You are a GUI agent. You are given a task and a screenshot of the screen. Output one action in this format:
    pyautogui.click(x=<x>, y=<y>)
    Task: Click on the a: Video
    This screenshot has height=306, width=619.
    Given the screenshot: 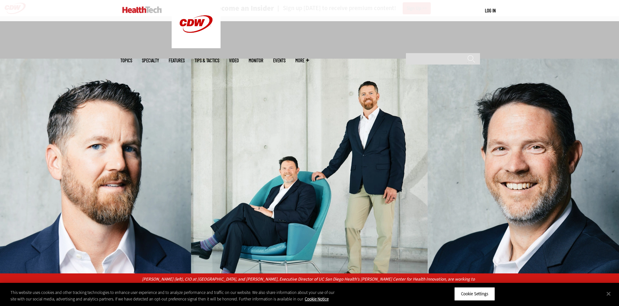 What is the action you would take?
    pyautogui.click(x=234, y=60)
    